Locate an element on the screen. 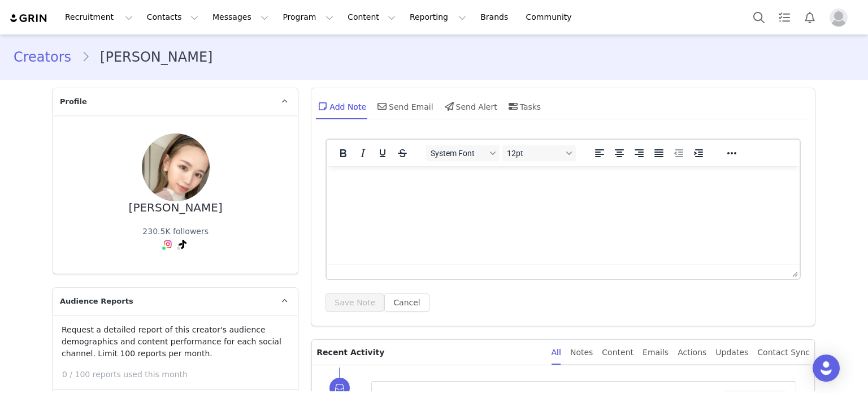  button: Align left is located at coordinates (600, 153).